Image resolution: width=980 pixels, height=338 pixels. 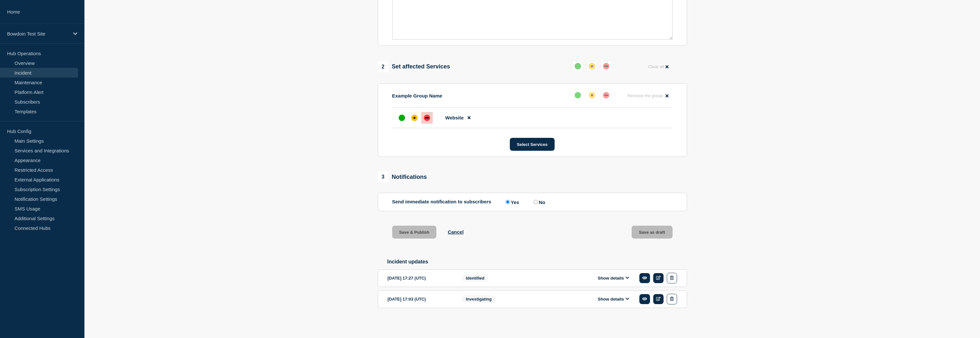 I want to click on button: Cancel, so click(x=456, y=231).